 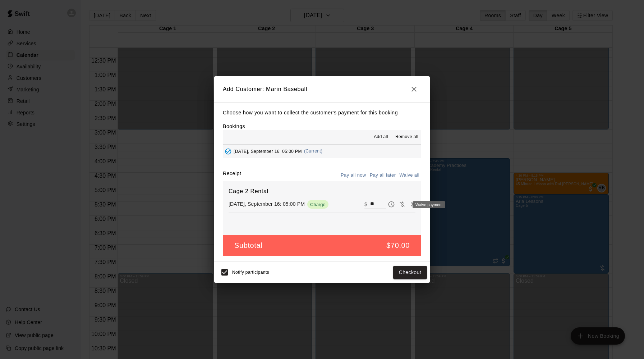 What do you see at coordinates (383, 175) in the screenshot?
I see `button: Pay all later` at bounding box center [383, 175].